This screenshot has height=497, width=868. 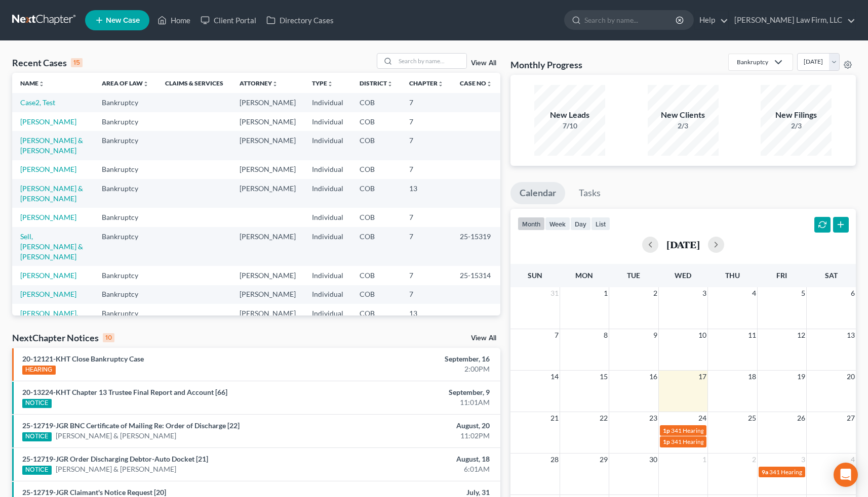 What do you see at coordinates (258, 83) in the screenshot?
I see `a: Attorneyunfold_more` at bounding box center [258, 83].